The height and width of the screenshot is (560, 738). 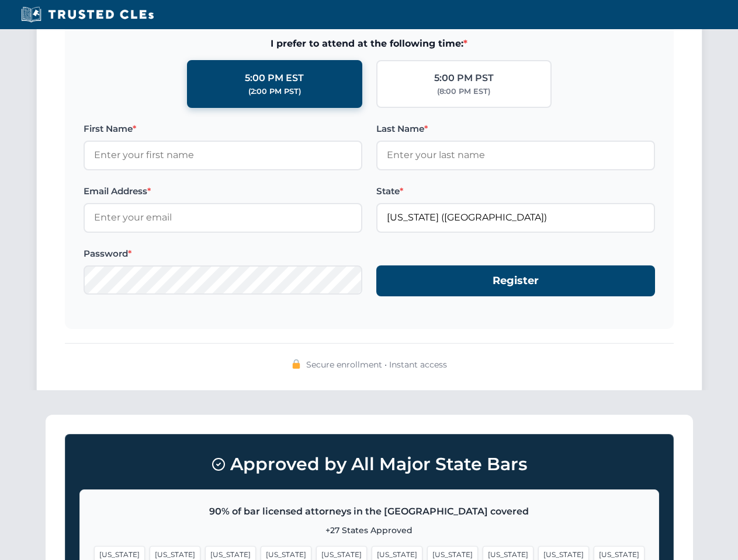 I want to click on img: Trusted CLEs, so click(x=87, y=15).